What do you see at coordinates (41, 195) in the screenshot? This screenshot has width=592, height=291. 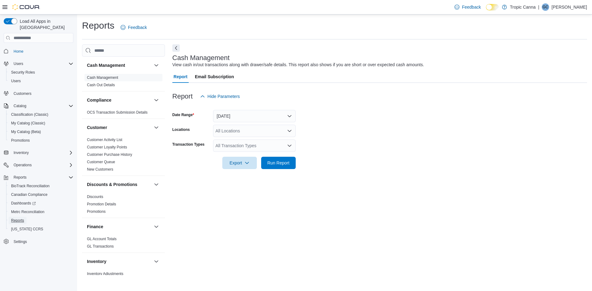 I see `button: Canadian Compliance` at bounding box center [41, 195].